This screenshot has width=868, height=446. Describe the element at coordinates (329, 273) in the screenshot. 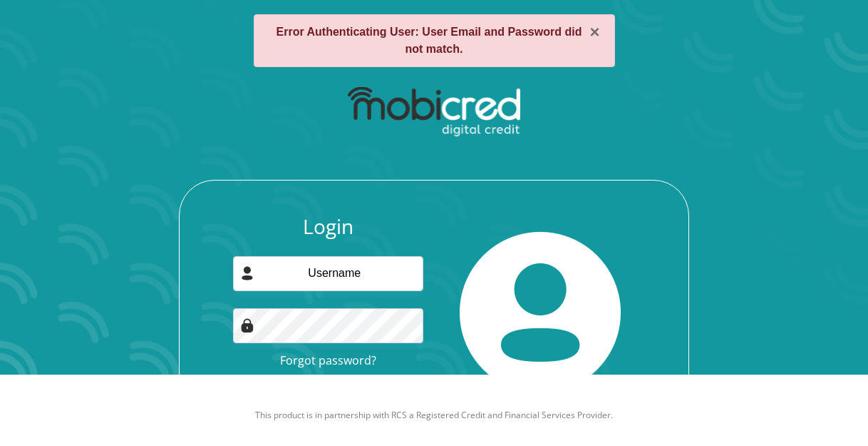

I see `input: Username` at that location.